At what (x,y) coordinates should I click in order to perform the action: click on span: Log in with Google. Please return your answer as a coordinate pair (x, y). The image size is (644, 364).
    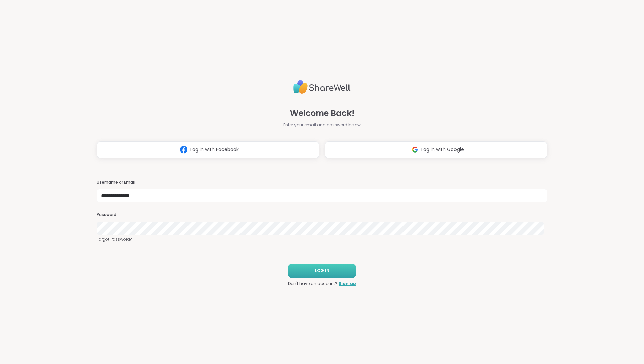
    Looking at the image, I should click on (443, 149).